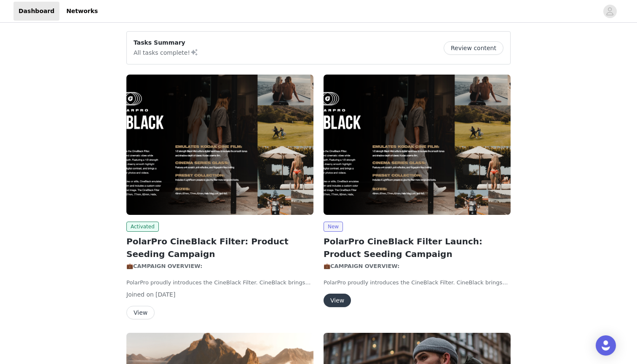 This screenshot has width=637, height=364. I want to click on span: Joined on, so click(140, 294).